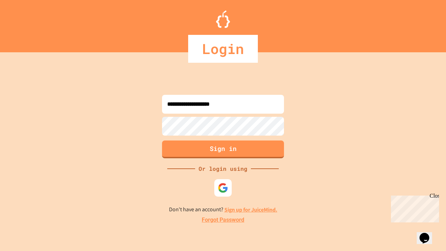 Image resolution: width=446 pixels, height=251 pixels. Describe the element at coordinates (223, 188) in the screenshot. I see `img: google-icon.svg` at that location.